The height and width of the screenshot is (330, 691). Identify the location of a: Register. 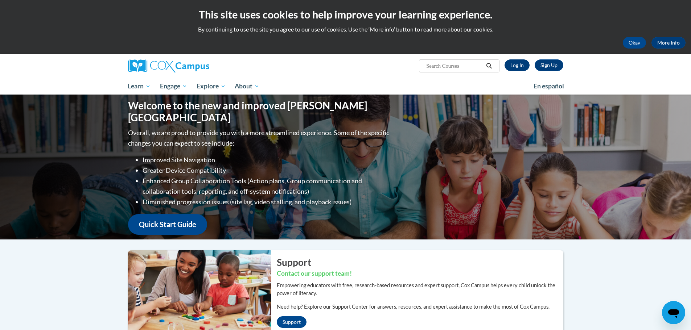
(548, 65).